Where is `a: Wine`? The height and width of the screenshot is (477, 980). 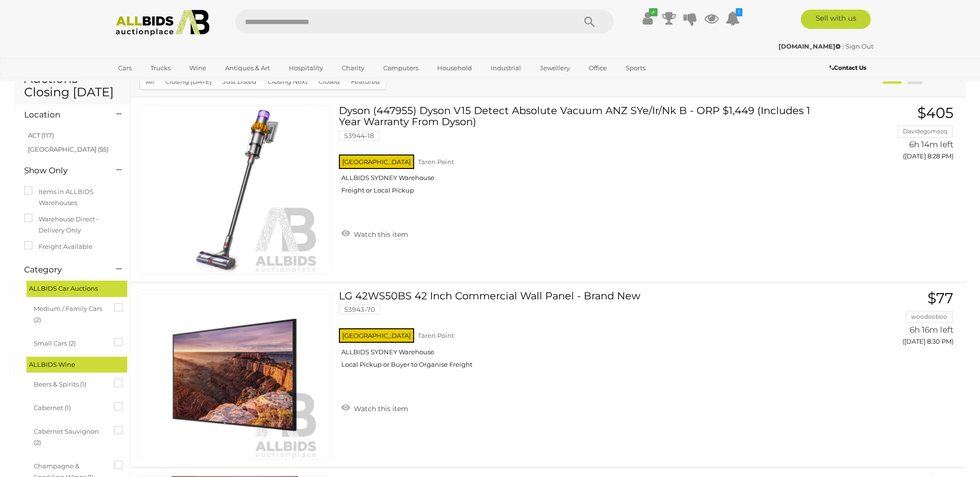
a: Wine is located at coordinates (197, 68).